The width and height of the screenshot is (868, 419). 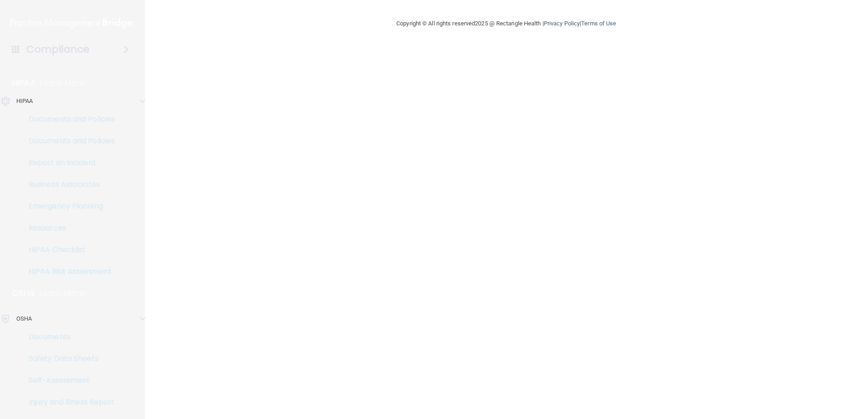 I want to click on p: Self-Assessment, so click(x=67, y=380).